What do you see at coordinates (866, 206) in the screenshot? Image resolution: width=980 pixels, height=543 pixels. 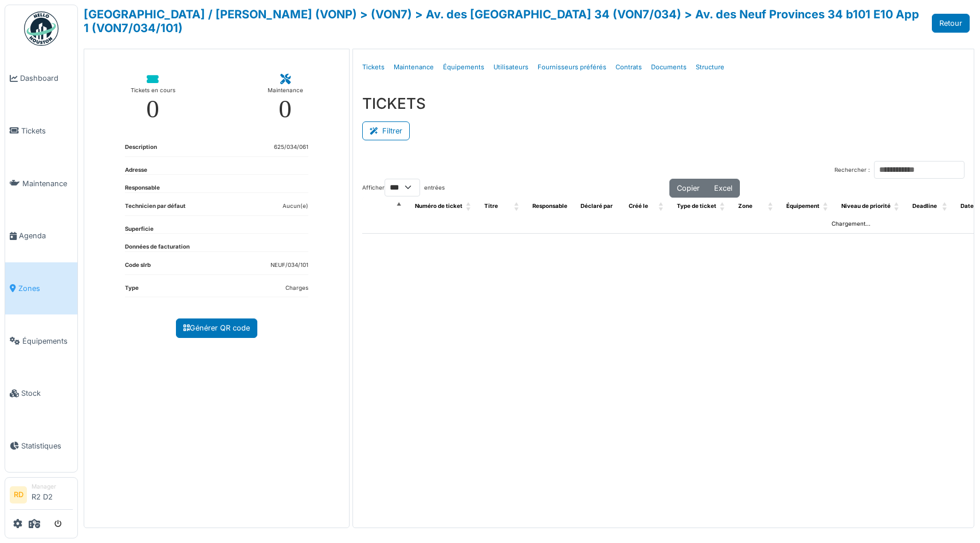 I see `span: Niveau de priorité` at bounding box center [866, 206].